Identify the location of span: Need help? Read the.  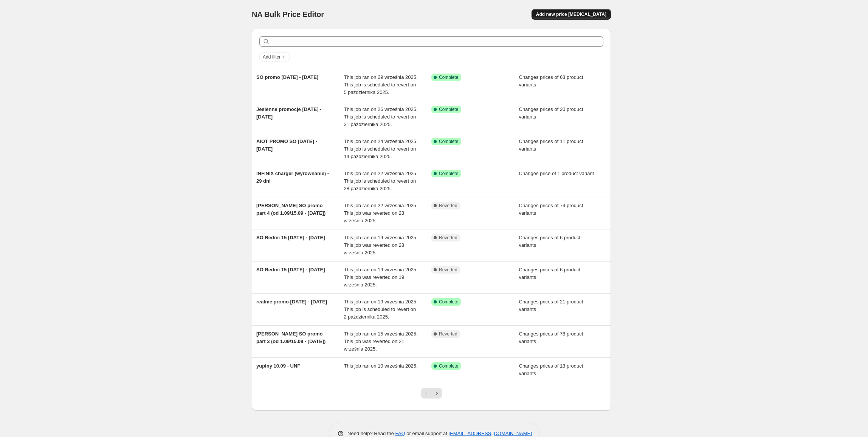
(371, 434).